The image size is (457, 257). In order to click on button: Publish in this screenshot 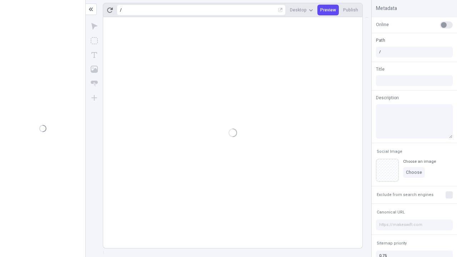, I will do `click(351, 10)`.